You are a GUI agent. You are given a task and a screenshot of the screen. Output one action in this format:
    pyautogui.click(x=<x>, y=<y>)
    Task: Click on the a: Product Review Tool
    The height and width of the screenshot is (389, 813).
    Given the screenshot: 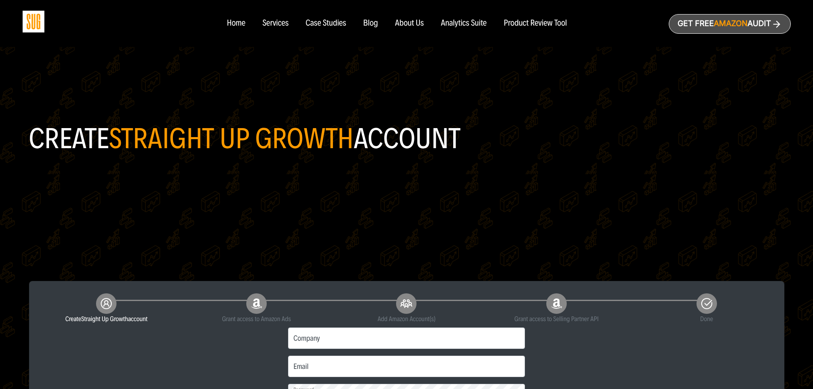 What is the action you would take?
    pyautogui.click(x=535, y=23)
    